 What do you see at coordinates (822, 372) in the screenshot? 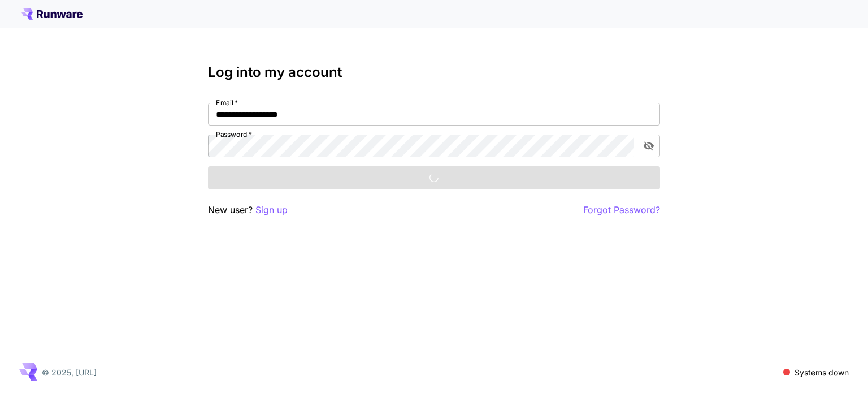
I see `p: Systems down` at bounding box center [822, 372].